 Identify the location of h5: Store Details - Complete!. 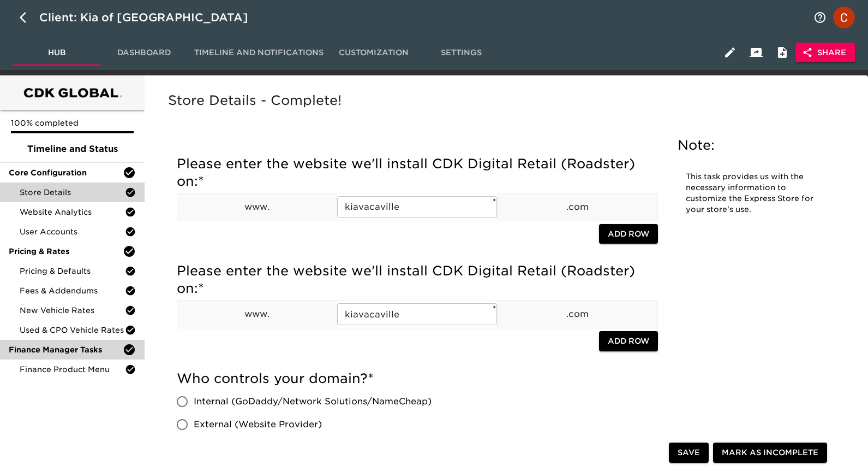
(504, 101).